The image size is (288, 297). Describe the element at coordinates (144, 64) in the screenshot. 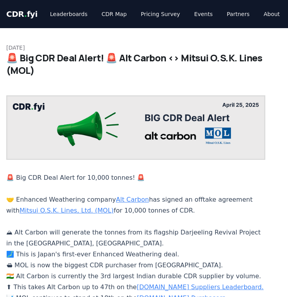

I see `h1: 🚨 Big CDR Deal Alert! 🚨 Alt Carbon <> Mitsui O.S.K. Lines (MOL)` at that location.